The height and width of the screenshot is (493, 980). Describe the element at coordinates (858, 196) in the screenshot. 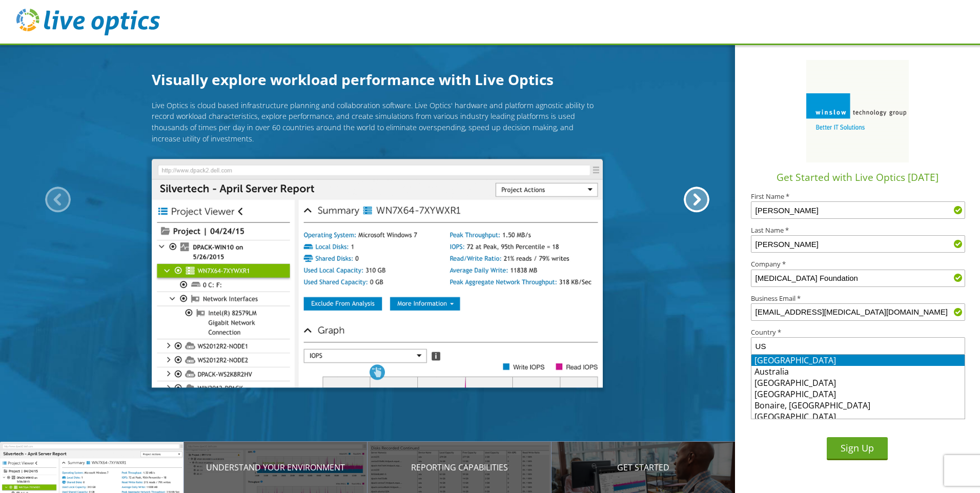

I see `label: First Name *` at that location.